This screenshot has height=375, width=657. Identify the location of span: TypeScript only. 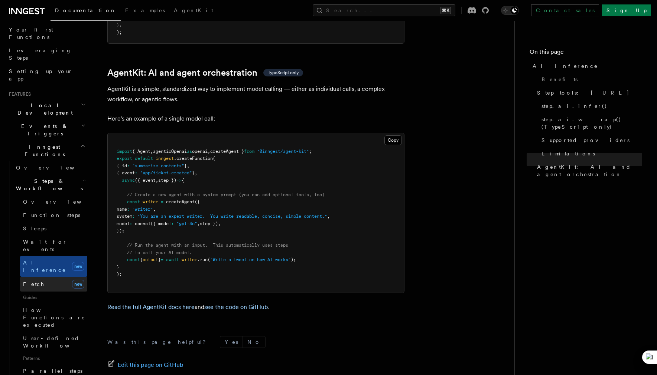
(283, 73).